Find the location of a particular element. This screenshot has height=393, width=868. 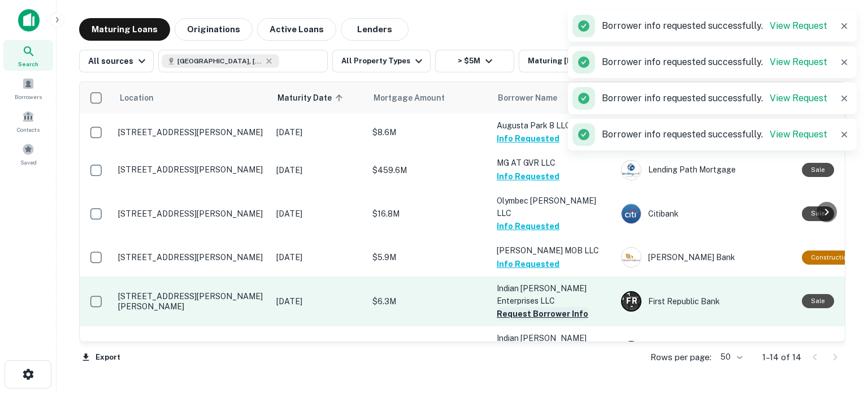

button: > $5M is located at coordinates (475, 61).